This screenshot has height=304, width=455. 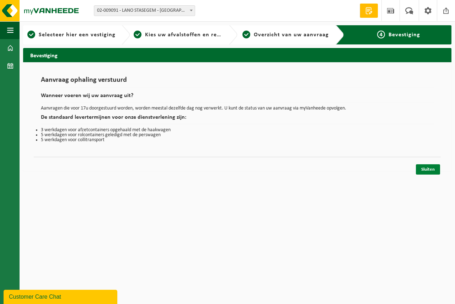 I want to click on span: 1, so click(x=31, y=35).